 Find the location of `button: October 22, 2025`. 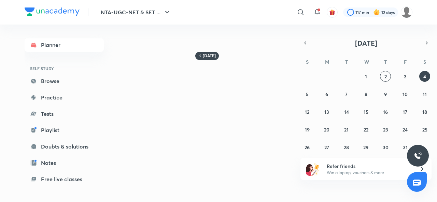

button: October 22, 2025 is located at coordinates (366, 130).